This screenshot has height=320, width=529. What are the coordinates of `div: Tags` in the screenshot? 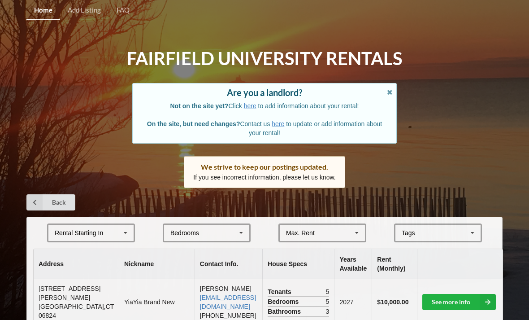 It's located at (414, 233).